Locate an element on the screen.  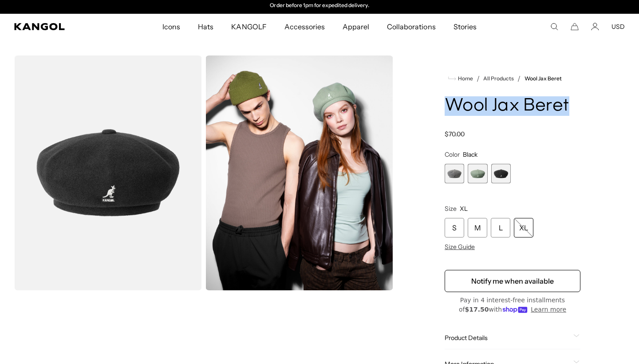
a: color-black is located at coordinates (108, 172).